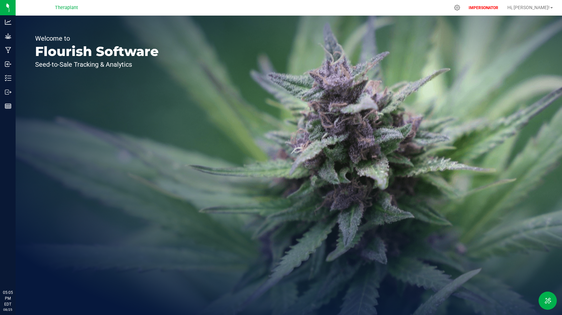 This screenshot has height=315, width=562. I want to click on inline-svg: Outbound, so click(8, 92).